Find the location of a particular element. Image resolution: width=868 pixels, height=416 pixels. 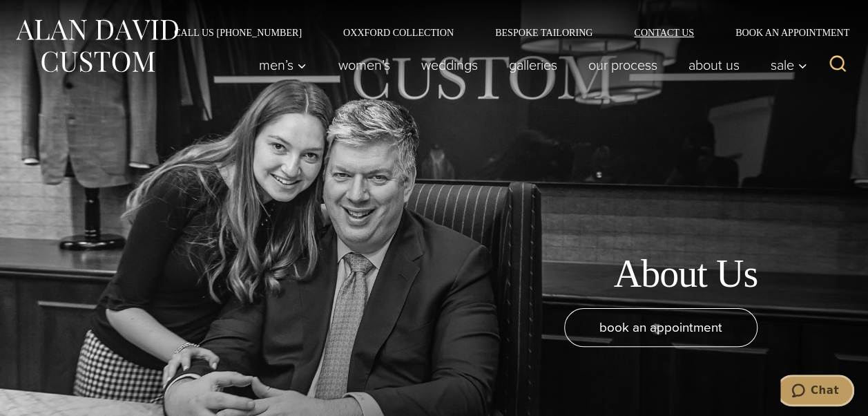

button: Child menu of Men’s is located at coordinates (282, 65).